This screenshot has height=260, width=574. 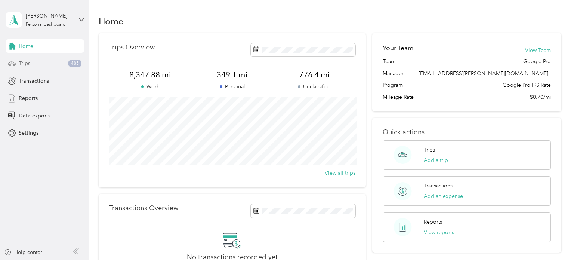 I want to click on h2: Your Team, so click(x=398, y=48).